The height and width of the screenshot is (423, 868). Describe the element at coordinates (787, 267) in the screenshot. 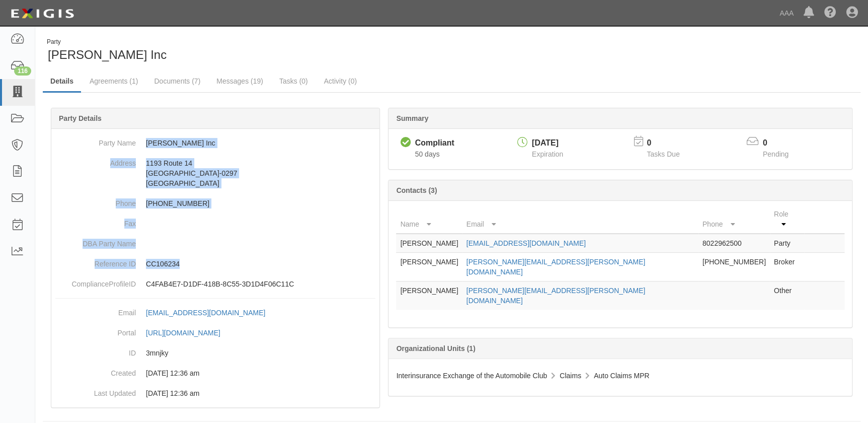

I see `td: Broker` at that location.